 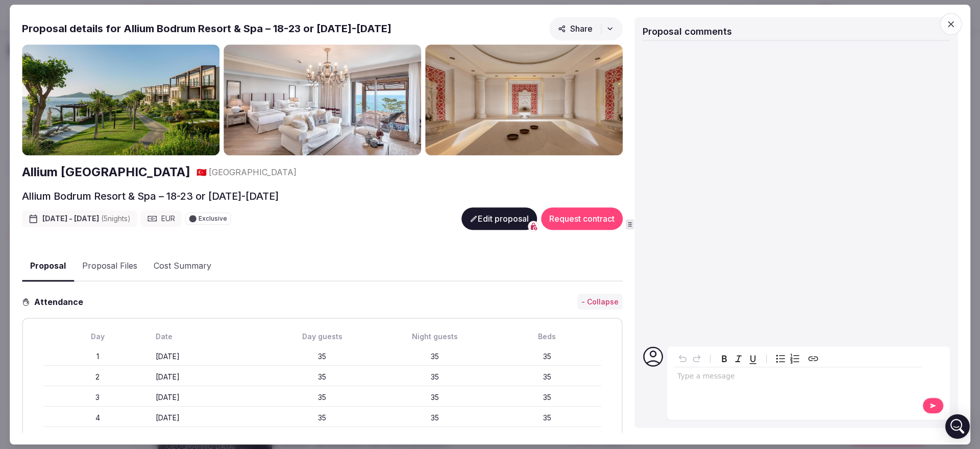 What do you see at coordinates (687, 31) in the screenshot?
I see `span: Proposal comments` at bounding box center [687, 31].